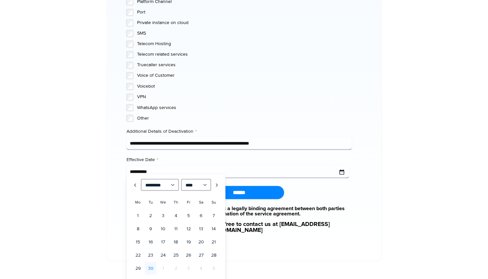  What do you see at coordinates (163, 202) in the screenshot?
I see `span: Wednesday` at bounding box center [163, 202].